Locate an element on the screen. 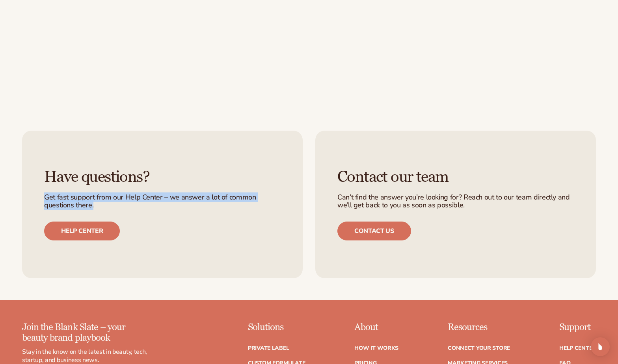  a: Help center is located at coordinates (82, 231).